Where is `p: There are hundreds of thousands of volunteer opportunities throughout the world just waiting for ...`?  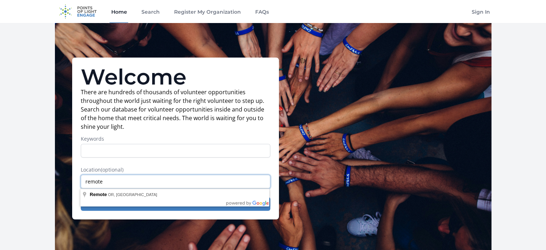 p: There are hundreds of thousands of volunteer opportunities throughout the world just waiting for ... is located at coordinates (176, 109).